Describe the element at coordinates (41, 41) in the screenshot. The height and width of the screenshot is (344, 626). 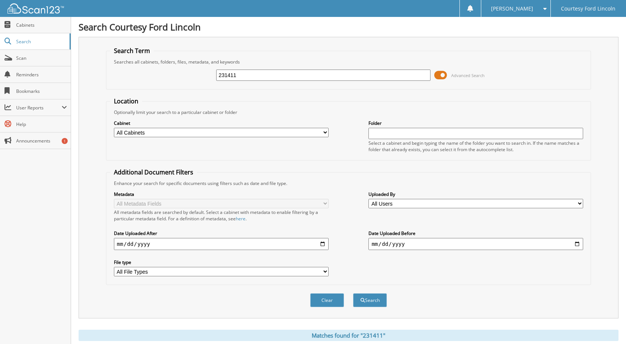
I see `span: Search` at that location.